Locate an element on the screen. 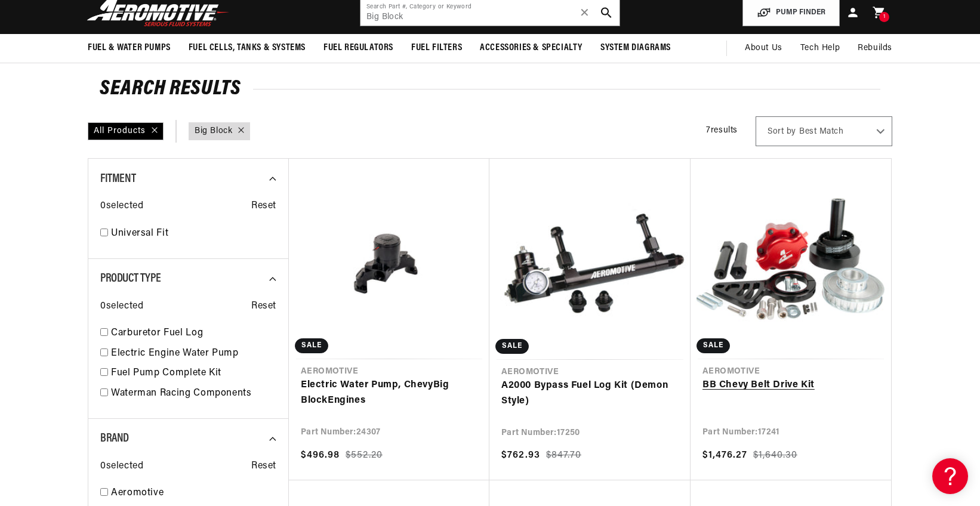 The image size is (980, 506). summary: Accessories & Specialty is located at coordinates (531, 48).